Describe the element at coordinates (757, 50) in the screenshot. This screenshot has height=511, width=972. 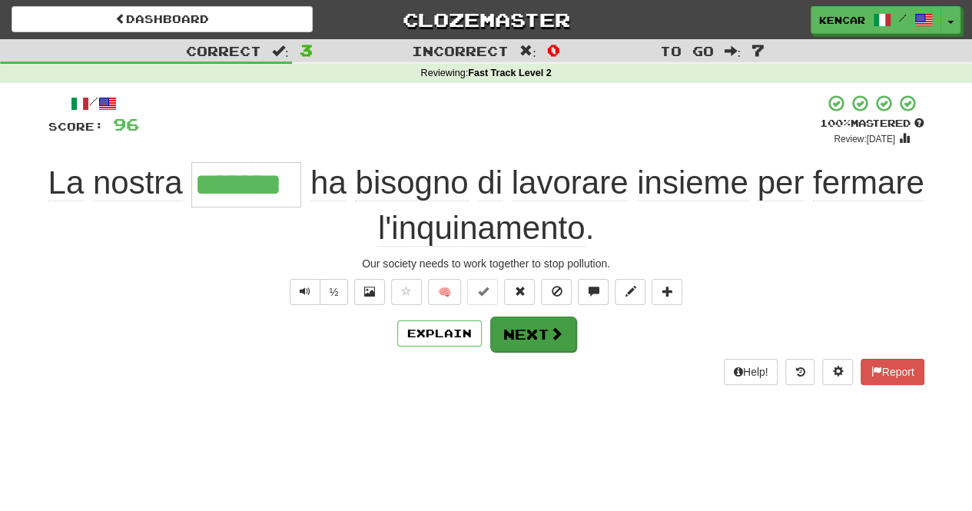
I see `span: 7` at that location.